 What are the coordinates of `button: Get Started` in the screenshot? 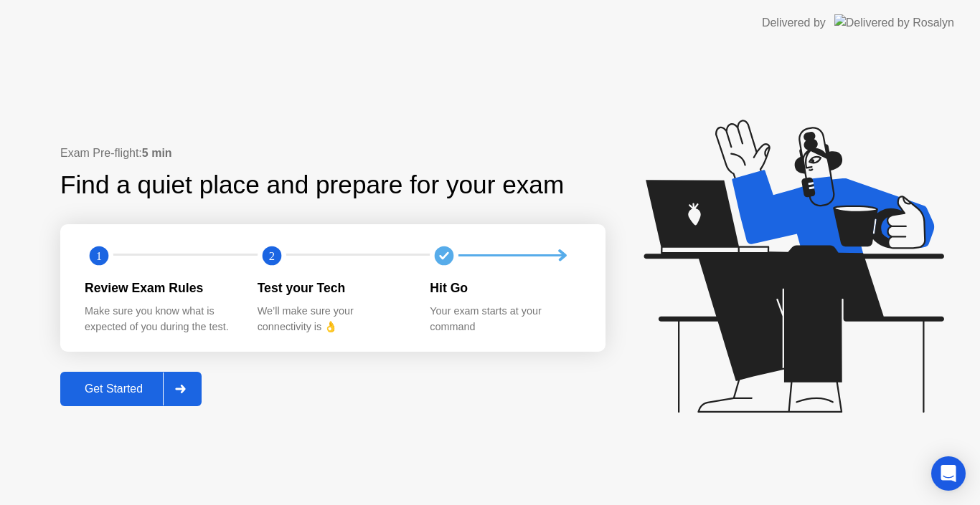 It's located at (130, 389).